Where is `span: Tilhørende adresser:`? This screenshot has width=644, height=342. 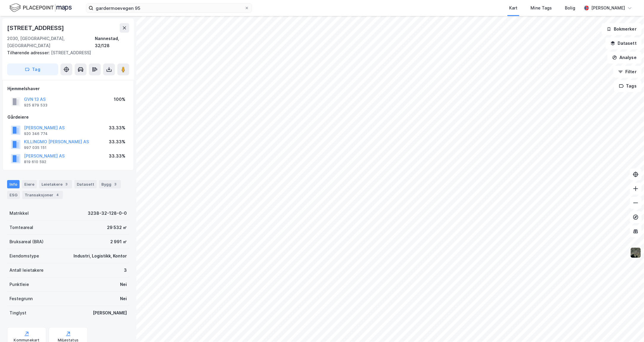 span: Tilhørende adresser: is located at coordinates (29, 53).